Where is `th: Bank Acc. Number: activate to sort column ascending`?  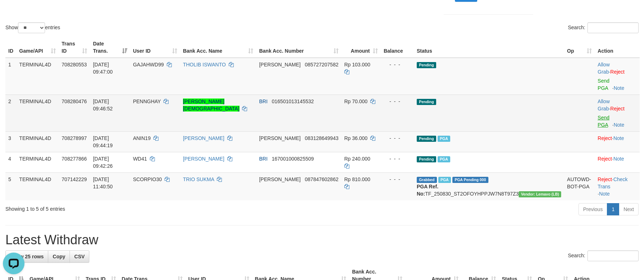
th: Bank Acc. Number: activate to sort column ascending is located at coordinates (298, 47).